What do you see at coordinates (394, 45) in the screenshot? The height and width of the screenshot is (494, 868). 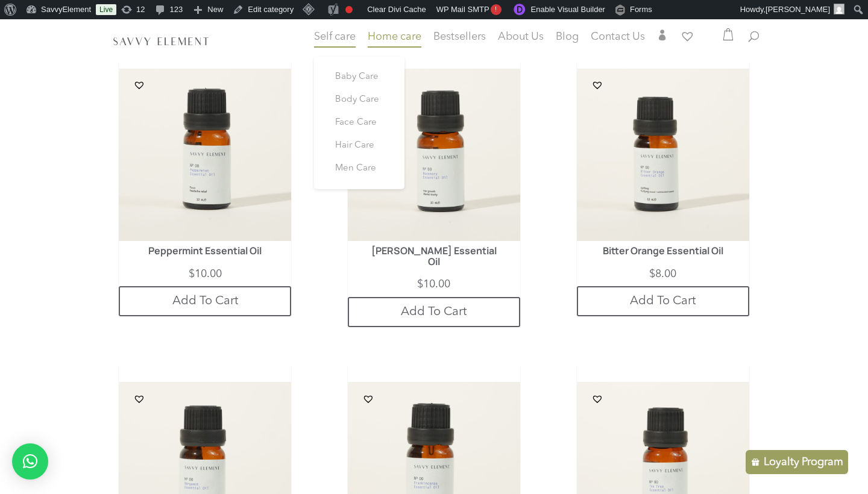 I see `a: Home care` at bounding box center [394, 45].